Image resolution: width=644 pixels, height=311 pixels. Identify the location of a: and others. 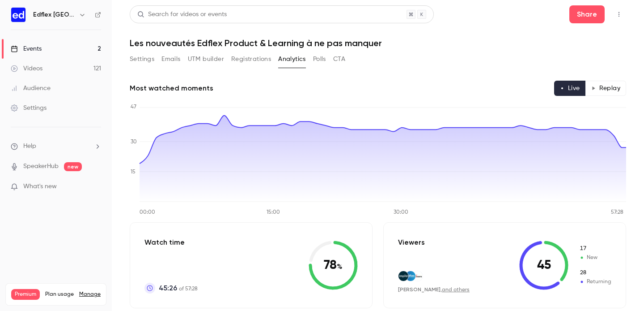
(455, 289).